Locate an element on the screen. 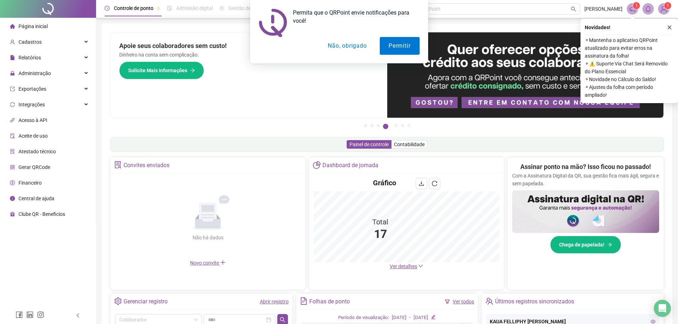  span: ⚬ ⚠️ Suporte Via Chat Será Removido do Plano Essencial is located at coordinates (630, 68).